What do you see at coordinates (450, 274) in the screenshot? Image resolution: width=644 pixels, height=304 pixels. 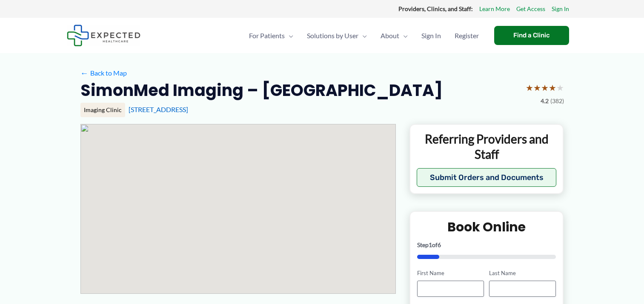 I see `label: First Name` at bounding box center [450, 274].